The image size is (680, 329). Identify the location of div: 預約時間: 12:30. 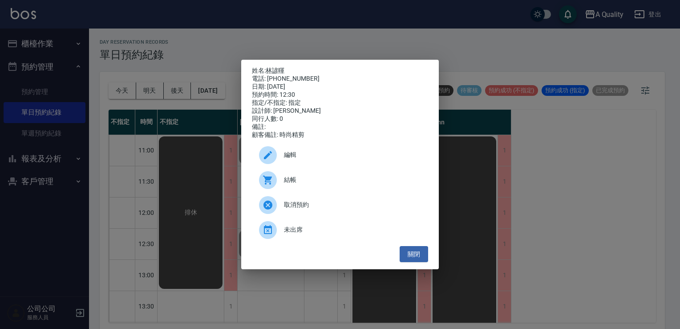
(340, 95).